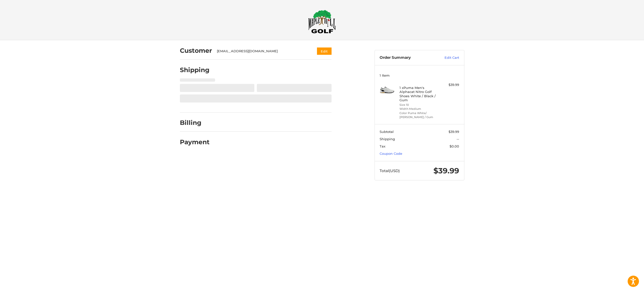 The width and height of the screenshot is (644, 302). Describe the element at coordinates (446, 58) in the screenshot. I see `a: Edit Cart` at that location.